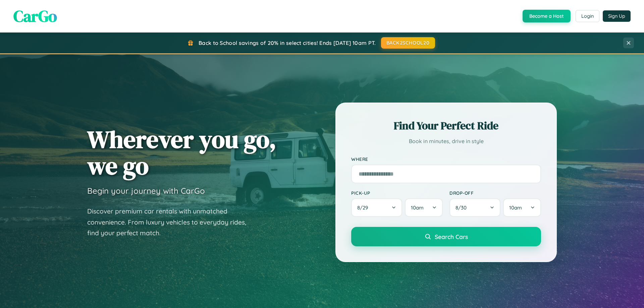 This screenshot has width=644, height=308. Describe the element at coordinates (182, 153) in the screenshot. I see `h1: Wherever you go, we go` at that location.